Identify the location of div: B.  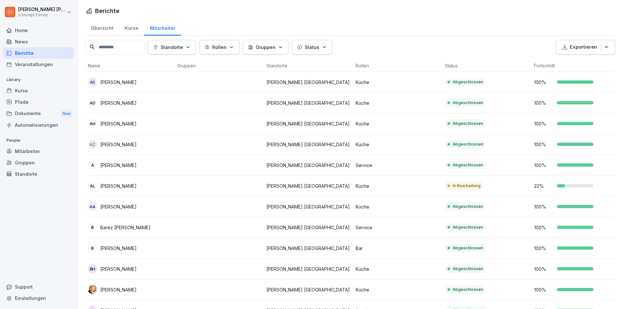
(93, 228).